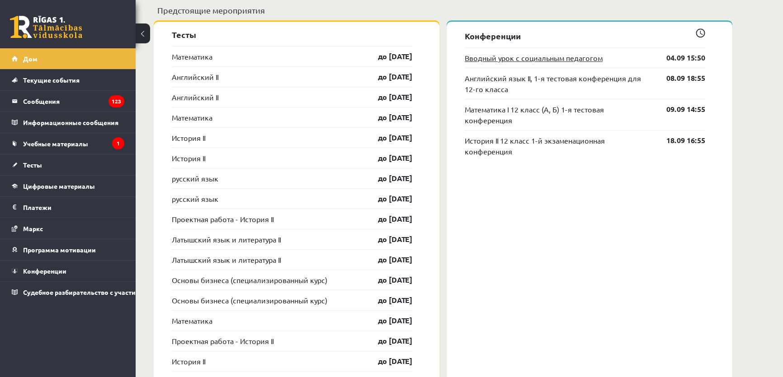 This screenshot has height=377, width=783. Describe the element at coordinates (59, 250) in the screenshot. I see `font: Программа мотивации` at that location.